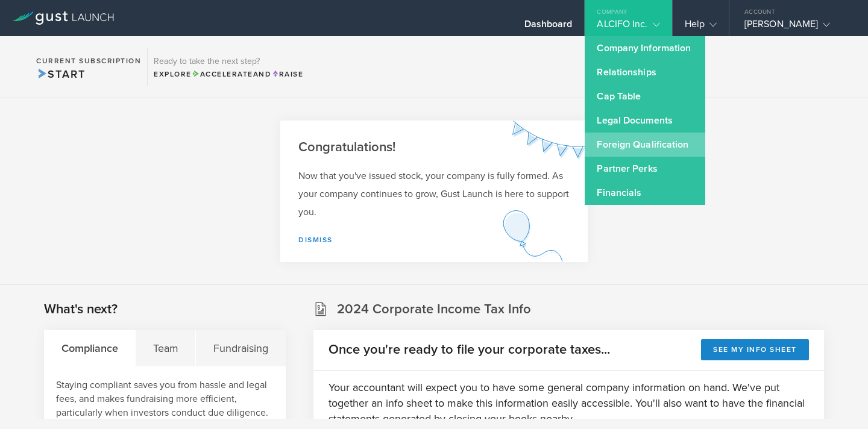 This screenshot has height=429, width=868. I want to click on div: Fundraising, so click(241, 348).